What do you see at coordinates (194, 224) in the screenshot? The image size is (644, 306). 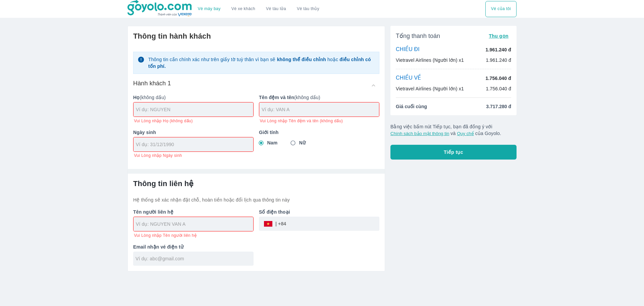 I see `input: Ví dụ: NGUYEN VAN A` at bounding box center [194, 224].